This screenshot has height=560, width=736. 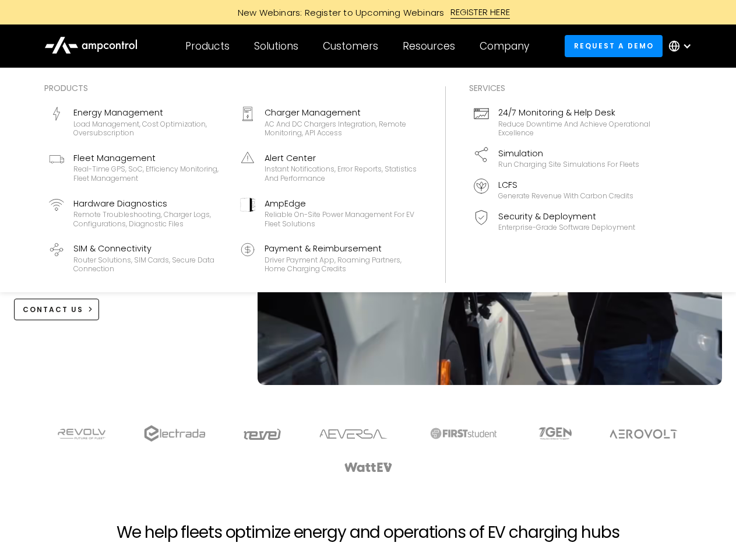 What do you see at coordinates (149, 264) in the screenshot?
I see `div: Router Solutions, SIM Cards, Secure Data Connection` at bounding box center [149, 264].